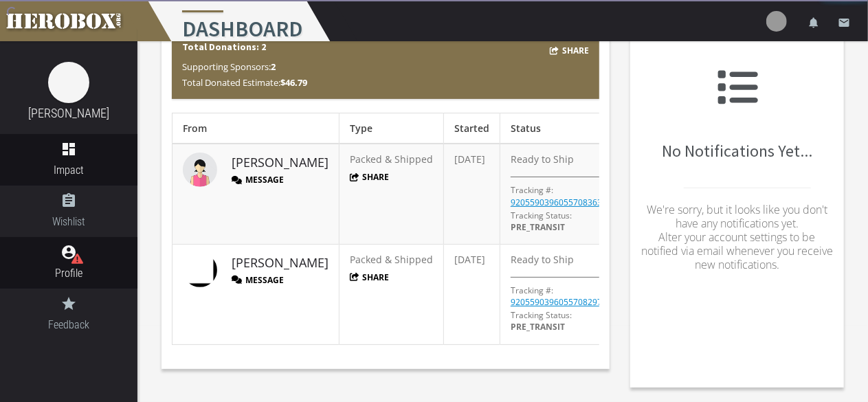 The width and height of the screenshot is (868, 402). Describe the element at coordinates (777, 21) in the screenshot. I see `img: user-image` at that location.